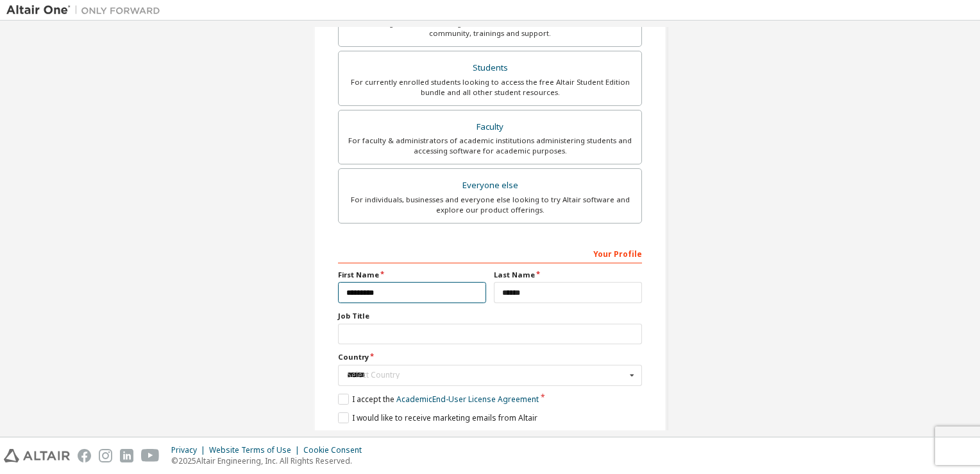  What do you see at coordinates (490, 253) in the screenshot?
I see `div: Your Profile` at bounding box center [490, 253].